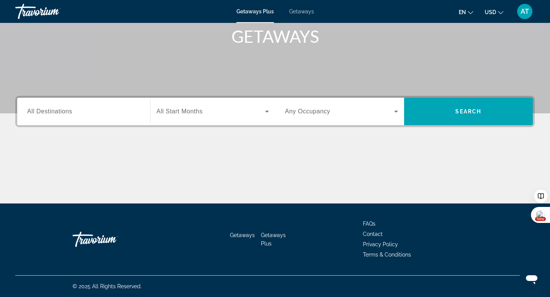 The height and width of the screenshot is (297, 550). I want to click on button: Change currency, so click(494, 12).